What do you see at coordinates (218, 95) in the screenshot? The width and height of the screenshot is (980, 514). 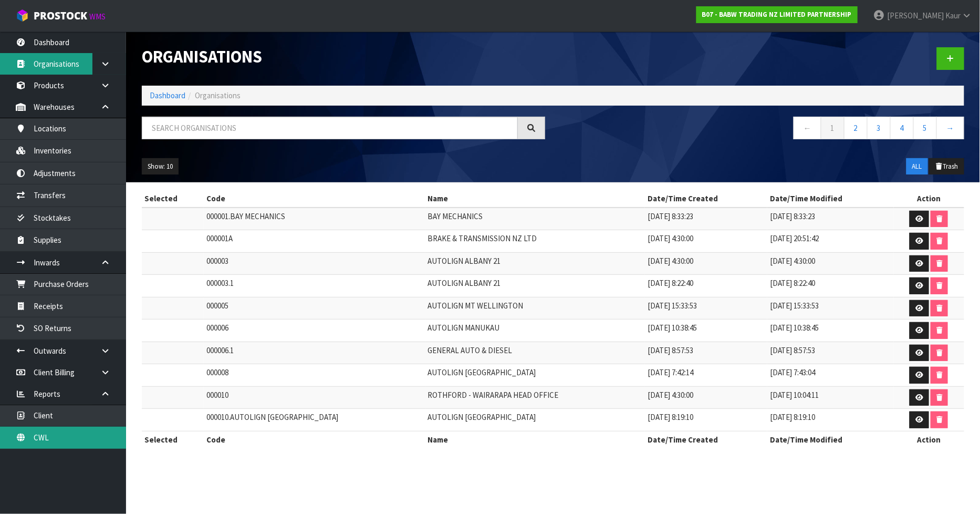 I see `span: Organisations` at bounding box center [218, 95].